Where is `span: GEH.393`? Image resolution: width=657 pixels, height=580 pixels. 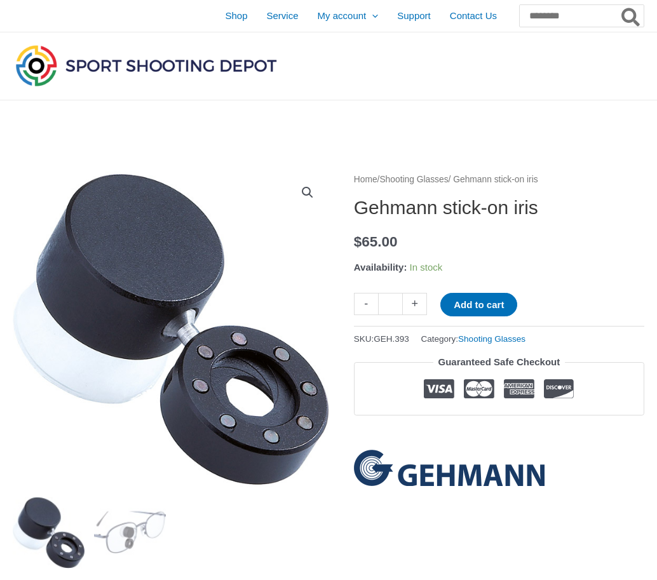
span: GEH.393 is located at coordinates (391, 339).